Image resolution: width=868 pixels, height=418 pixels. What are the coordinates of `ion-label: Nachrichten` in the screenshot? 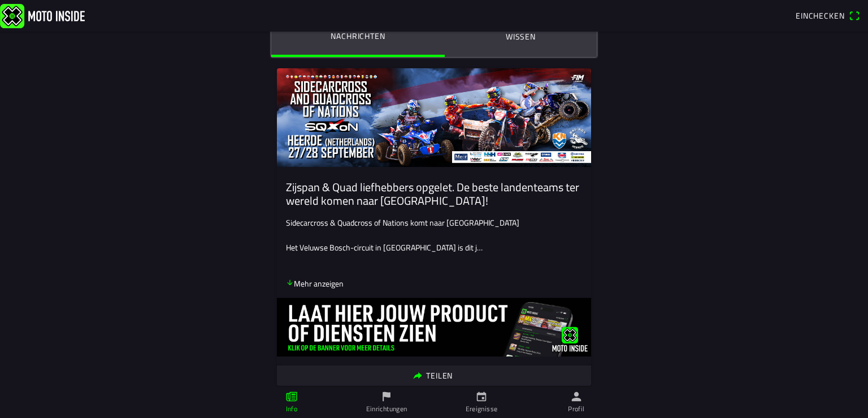 It's located at (357, 36).